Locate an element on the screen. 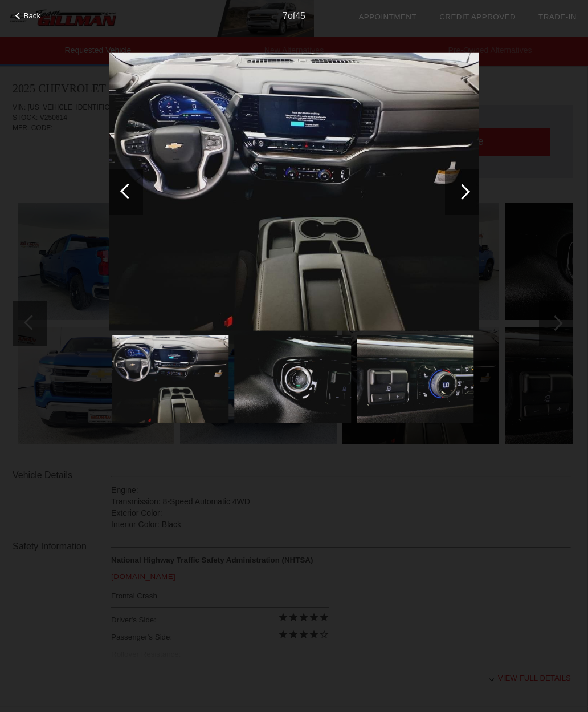  span: 45 is located at coordinates (300, 16).